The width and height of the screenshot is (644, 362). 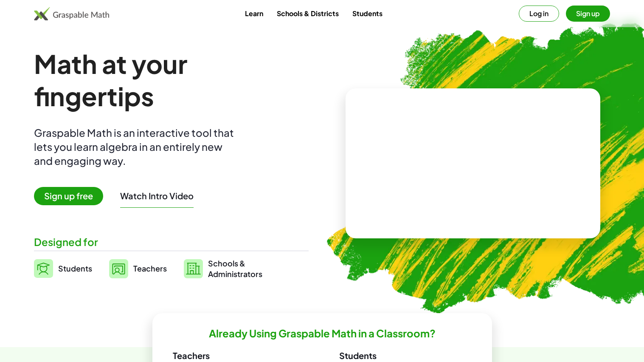 I want to click on span: Schools & Administrators, so click(x=235, y=268).